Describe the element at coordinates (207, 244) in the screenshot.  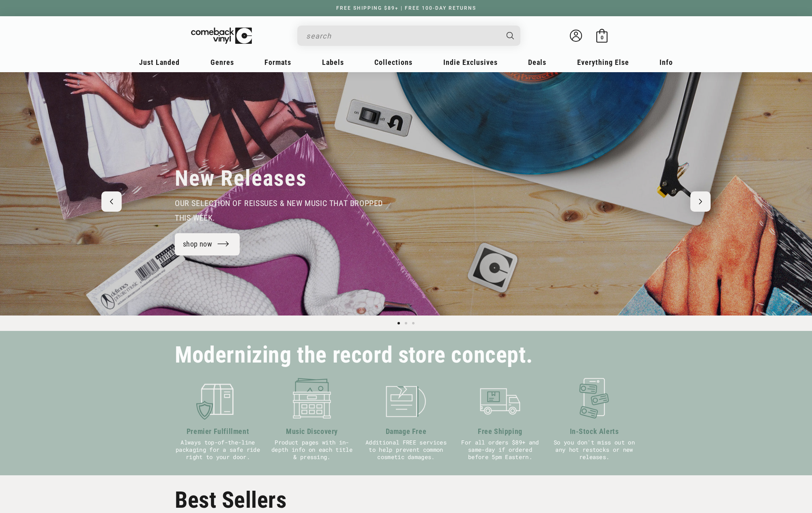
I see `a: shop now` at that location.